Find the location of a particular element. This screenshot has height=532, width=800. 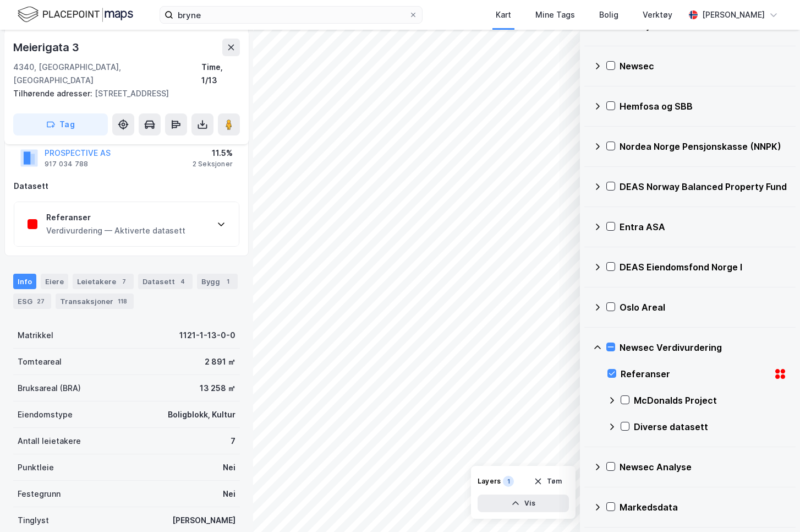

div: Bolig is located at coordinates (609, 15).